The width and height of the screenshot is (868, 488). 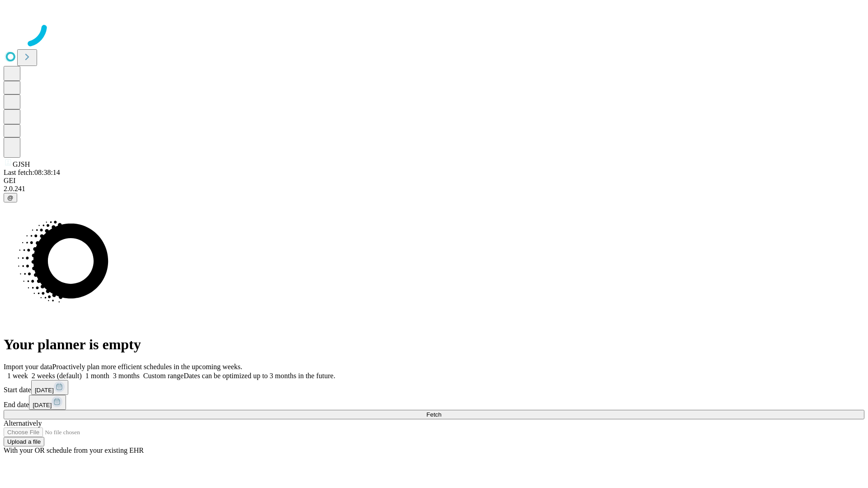 I want to click on span: Custom range, so click(x=163, y=375).